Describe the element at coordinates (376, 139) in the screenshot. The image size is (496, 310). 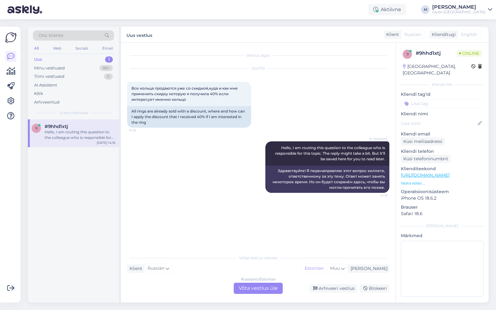
I see `span: AI Assistent` at that location.